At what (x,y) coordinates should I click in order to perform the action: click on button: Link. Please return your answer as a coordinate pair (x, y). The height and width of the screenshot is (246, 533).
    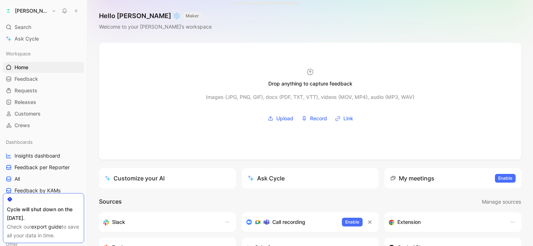
    Looking at the image, I should click on (344, 119).